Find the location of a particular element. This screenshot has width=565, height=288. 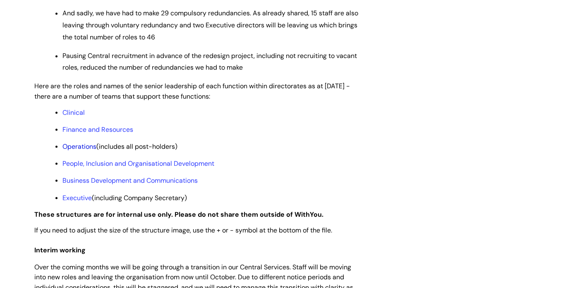

span: (includes all post-holders) is located at coordinates (120, 146).